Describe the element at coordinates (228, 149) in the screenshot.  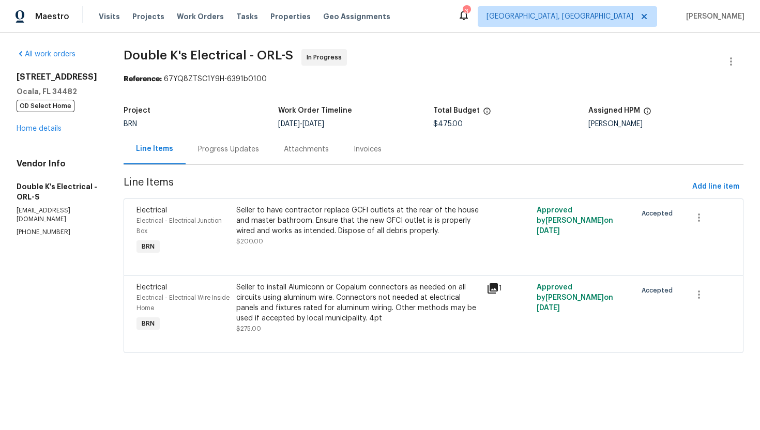
I see `div: Progress Updates` at that location.